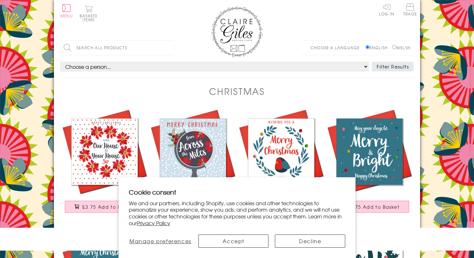 The height and width of the screenshot is (258, 474). What do you see at coordinates (401, 48) in the screenshot?
I see `label: Welsh` at bounding box center [401, 48].